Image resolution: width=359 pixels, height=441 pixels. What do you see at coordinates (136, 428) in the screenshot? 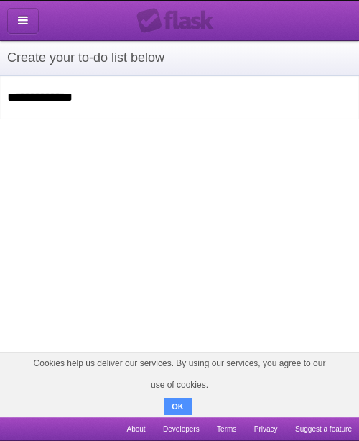
I see `a: About` at bounding box center [136, 428].